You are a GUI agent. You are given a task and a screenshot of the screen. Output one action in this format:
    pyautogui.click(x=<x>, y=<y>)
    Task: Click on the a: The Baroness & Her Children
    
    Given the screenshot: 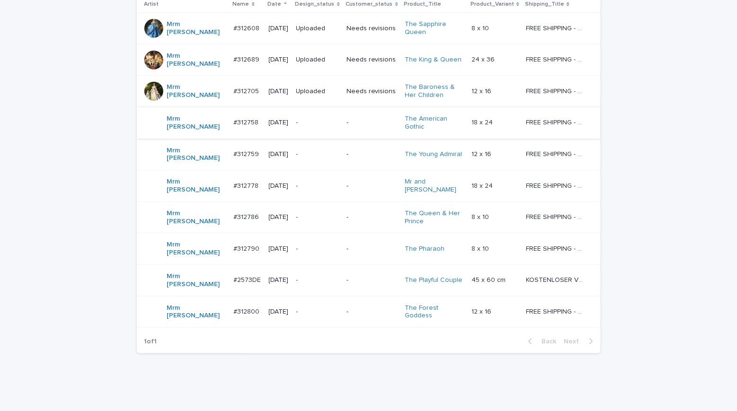 What is the action you would take?
    pyautogui.click(x=434, y=91)
    